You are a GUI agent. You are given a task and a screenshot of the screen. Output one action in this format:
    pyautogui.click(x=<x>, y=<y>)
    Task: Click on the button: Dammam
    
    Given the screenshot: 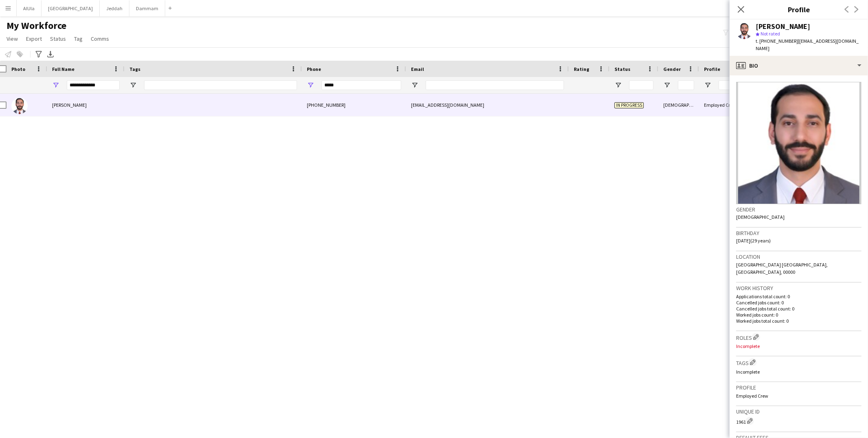 What is the action you would take?
    pyautogui.click(x=147, y=8)
    